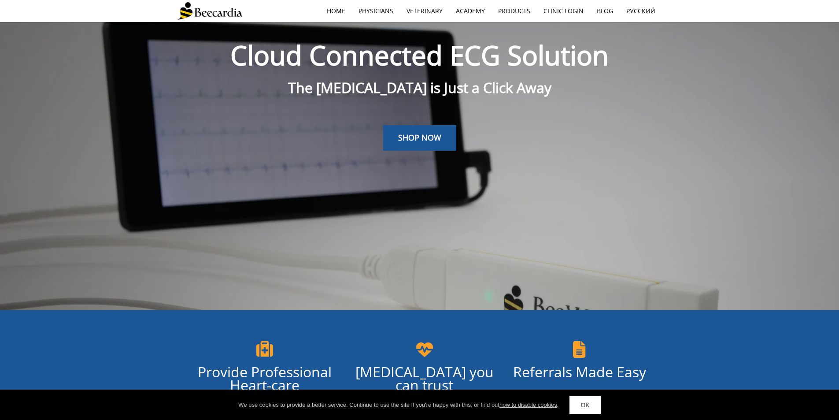 The height and width of the screenshot is (420, 839). What do you see at coordinates (424, 11) in the screenshot?
I see `a: Veterinary` at bounding box center [424, 11].